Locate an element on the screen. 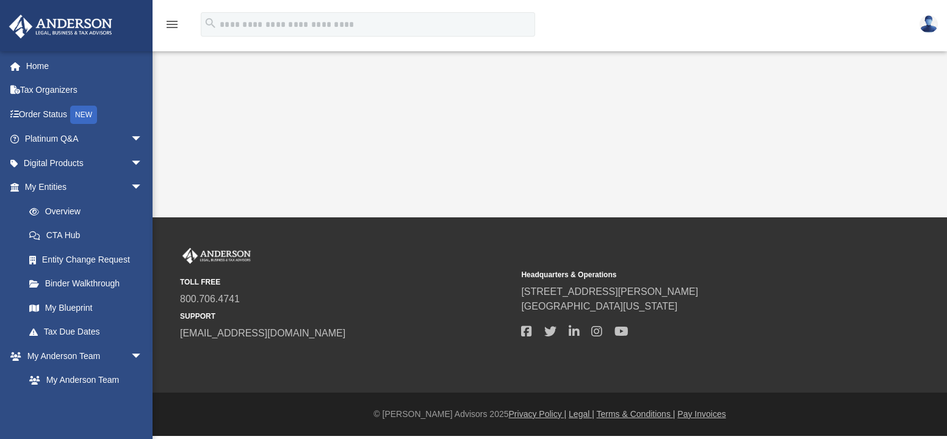 The width and height of the screenshot is (947, 439). a: menu is located at coordinates (172, 27).